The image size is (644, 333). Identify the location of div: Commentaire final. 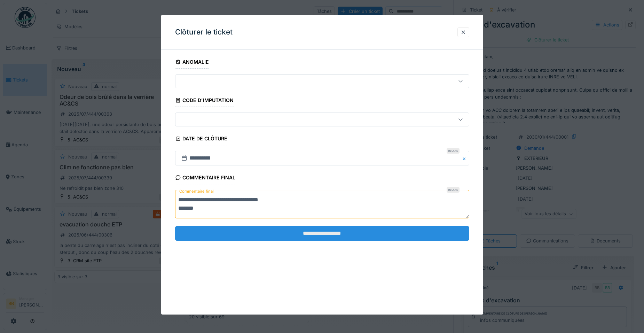
(206, 178).